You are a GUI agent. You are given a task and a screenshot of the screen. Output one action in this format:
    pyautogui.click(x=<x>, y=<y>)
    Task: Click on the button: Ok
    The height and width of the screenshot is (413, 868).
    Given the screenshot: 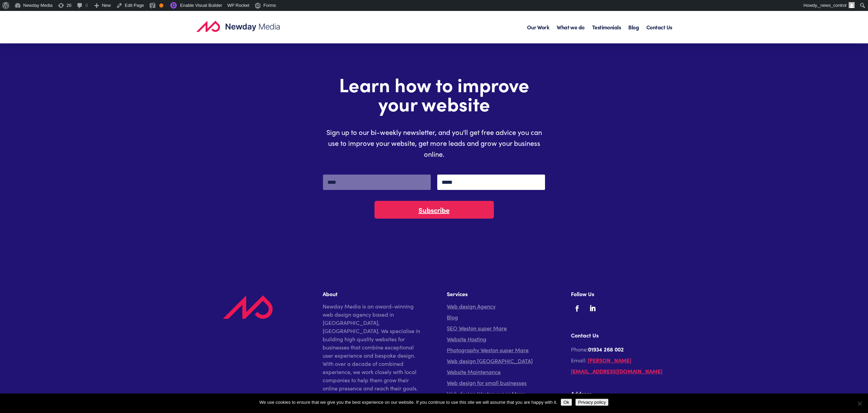 What is the action you would take?
    pyautogui.click(x=566, y=402)
    